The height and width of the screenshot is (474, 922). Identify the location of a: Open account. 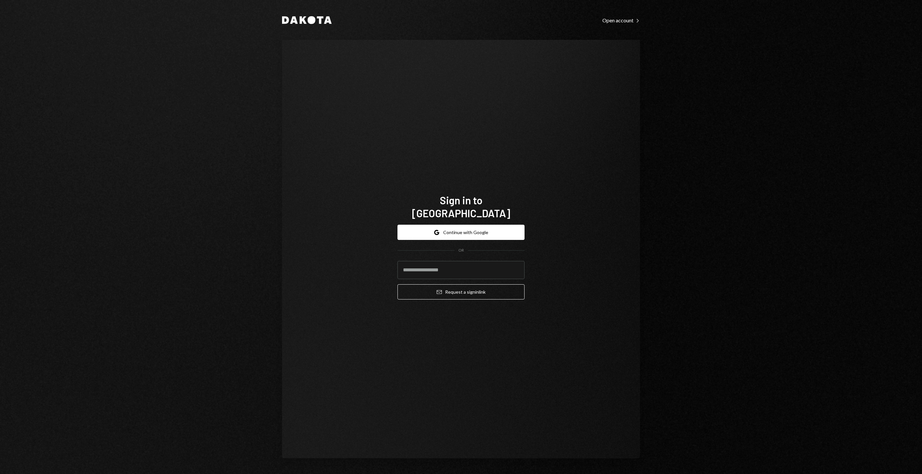
(621, 20).